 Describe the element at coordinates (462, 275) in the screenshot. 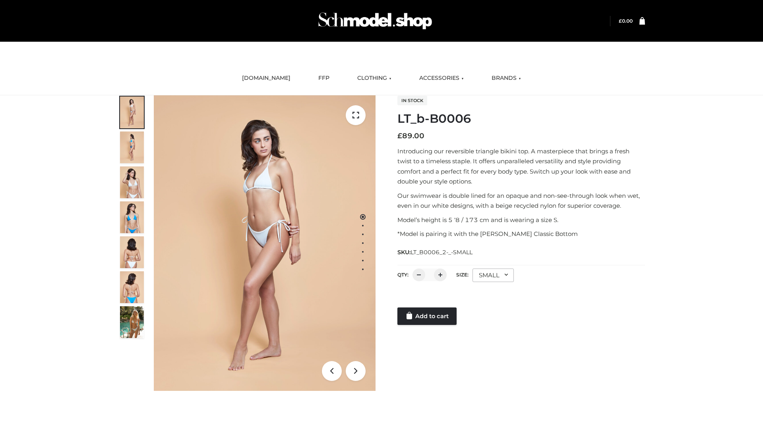

I see `label: Size:` at that location.